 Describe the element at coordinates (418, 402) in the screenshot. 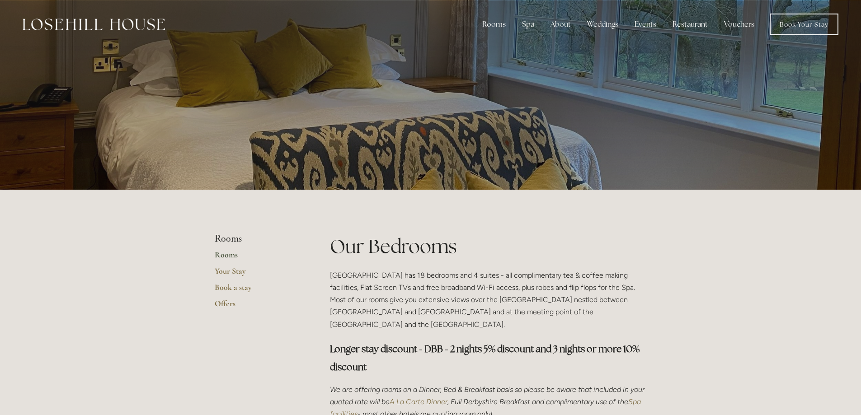

I see `em: A La Carte Dinner` at that location.